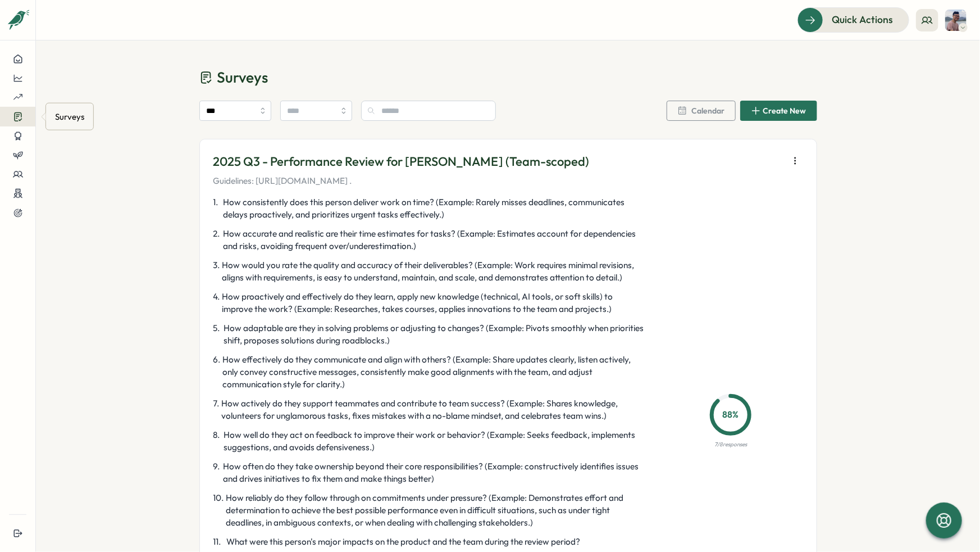 The height and width of the screenshot is (552, 980). Describe the element at coordinates (242, 77) in the screenshot. I see `span: Surveys` at that location.